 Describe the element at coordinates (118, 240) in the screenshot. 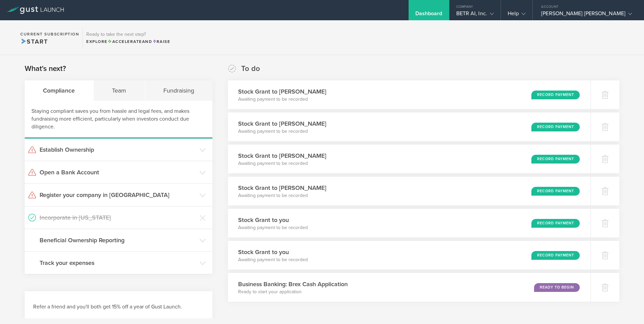

I see `h3: Beneficial Ownership Reporting` at that location.